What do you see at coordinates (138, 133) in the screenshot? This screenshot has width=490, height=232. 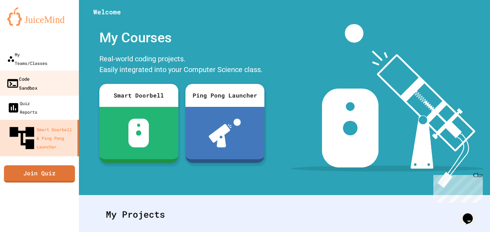 I see `img: sdb-white.svg` at bounding box center [138, 133].